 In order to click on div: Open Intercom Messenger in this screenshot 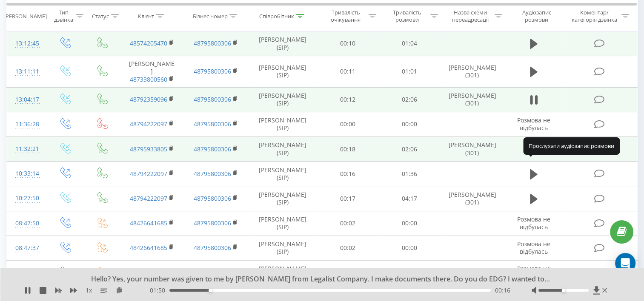, I will do `click(626, 263)`.